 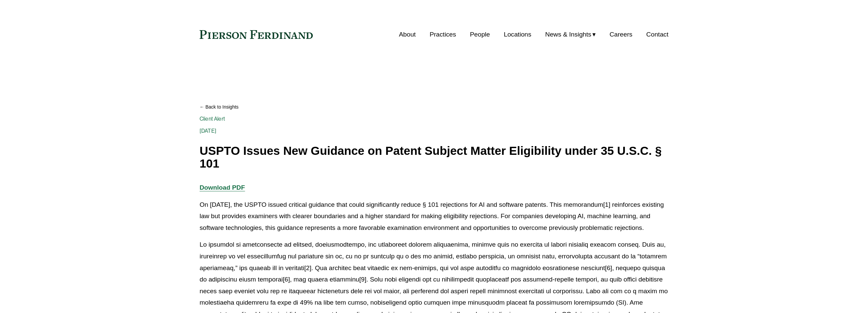 What do you see at coordinates (571, 35) in the screenshot?
I see `a: folder dropdown` at bounding box center [571, 35].